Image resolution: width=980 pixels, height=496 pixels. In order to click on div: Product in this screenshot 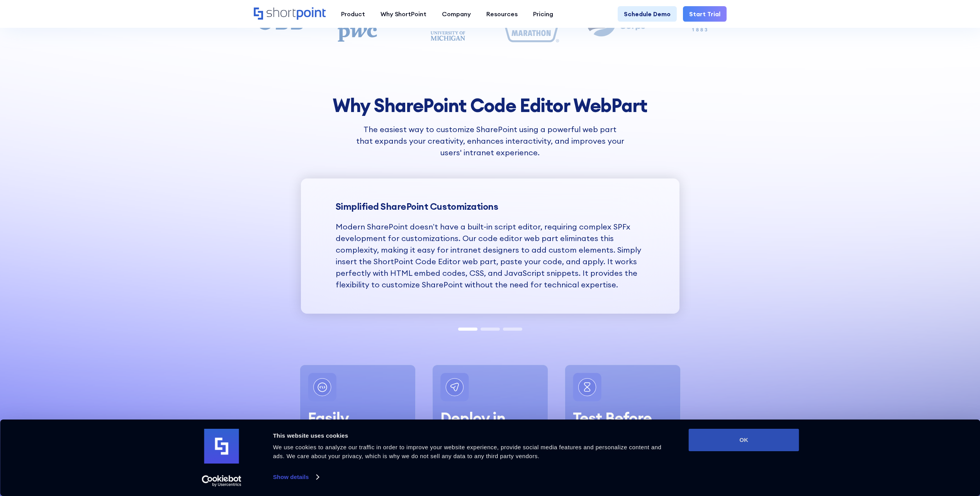, I will do `click(354, 14)`.